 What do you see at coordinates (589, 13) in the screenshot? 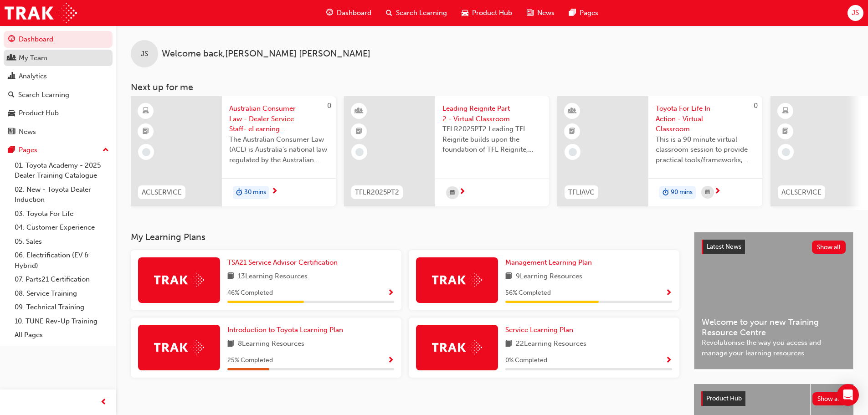
I see `span: Pages` at bounding box center [589, 13].